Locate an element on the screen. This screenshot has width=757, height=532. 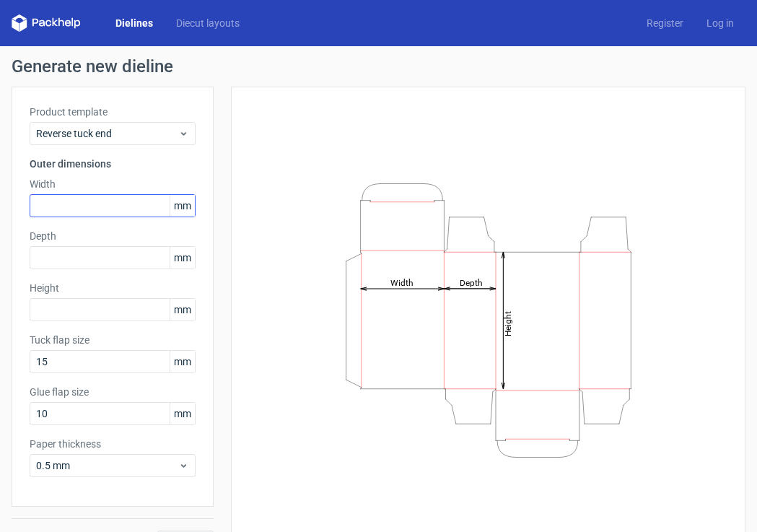
a: Register is located at coordinates (665, 24).